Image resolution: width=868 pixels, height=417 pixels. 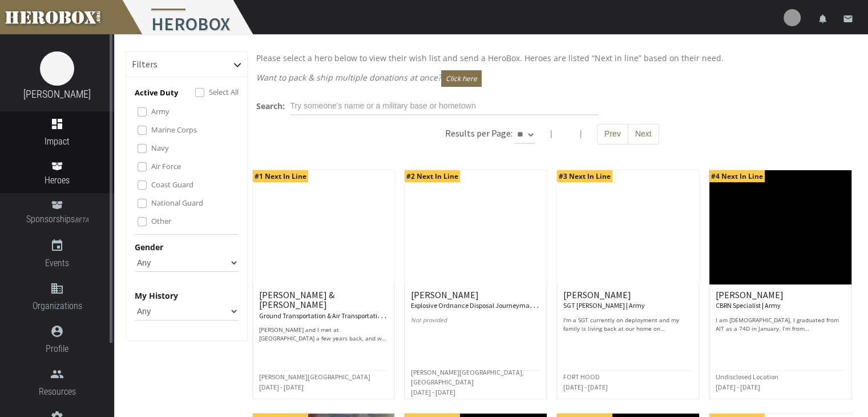 I want to click on span: #4 Next In Line, so click(x=737, y=176).